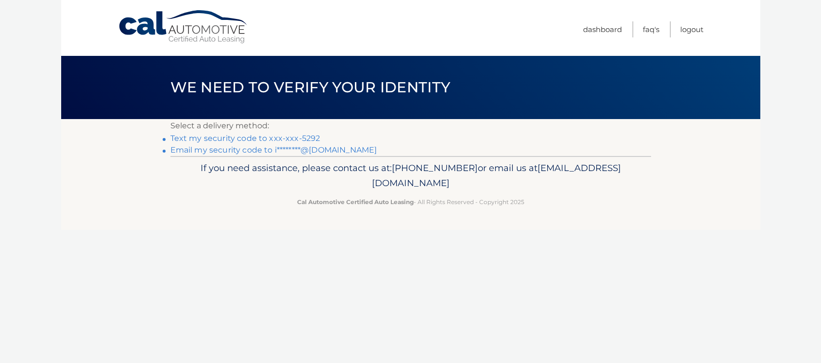 The image size is (821, 363). I want to click on a: Logout, so click(692, 29).